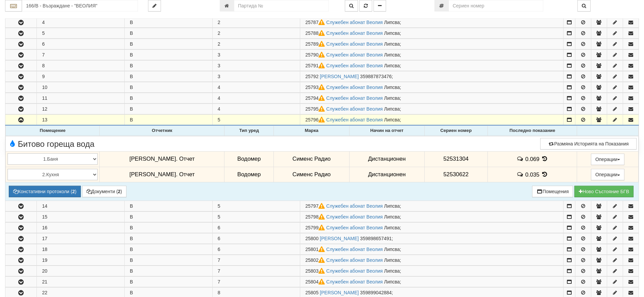 The height and width of the screenshot is (297, 644). I want to click on span: 359887873476, so click(376, 77).